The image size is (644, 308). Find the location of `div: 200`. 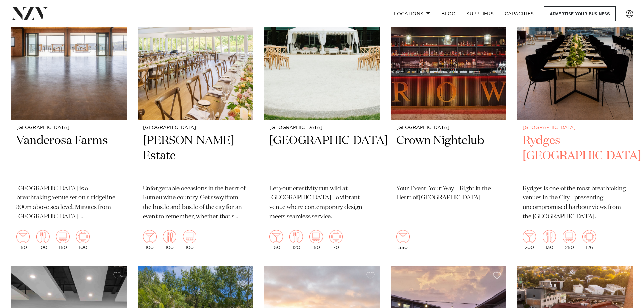

div: 200 is located at coordinates (529, 240).